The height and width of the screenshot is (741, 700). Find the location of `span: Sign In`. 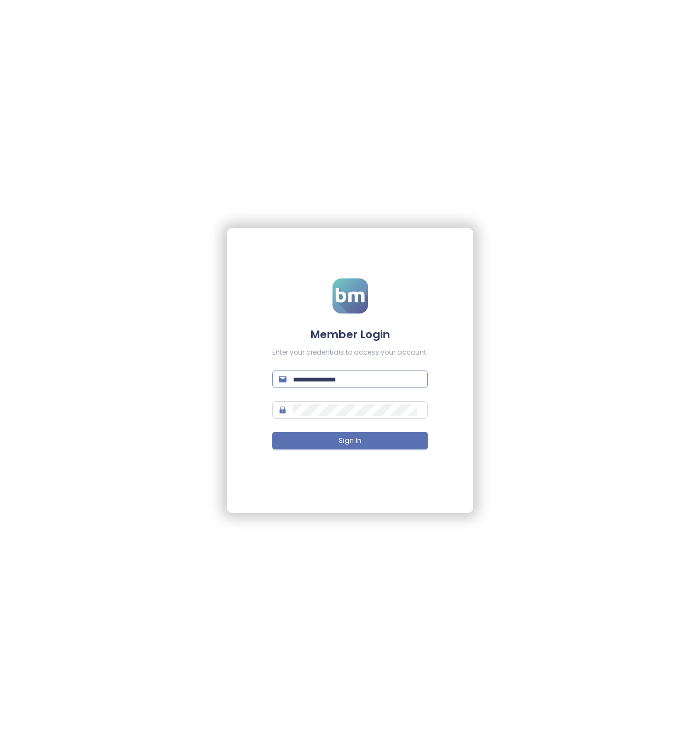

span: Sign In is located at coordinates (350, 440).